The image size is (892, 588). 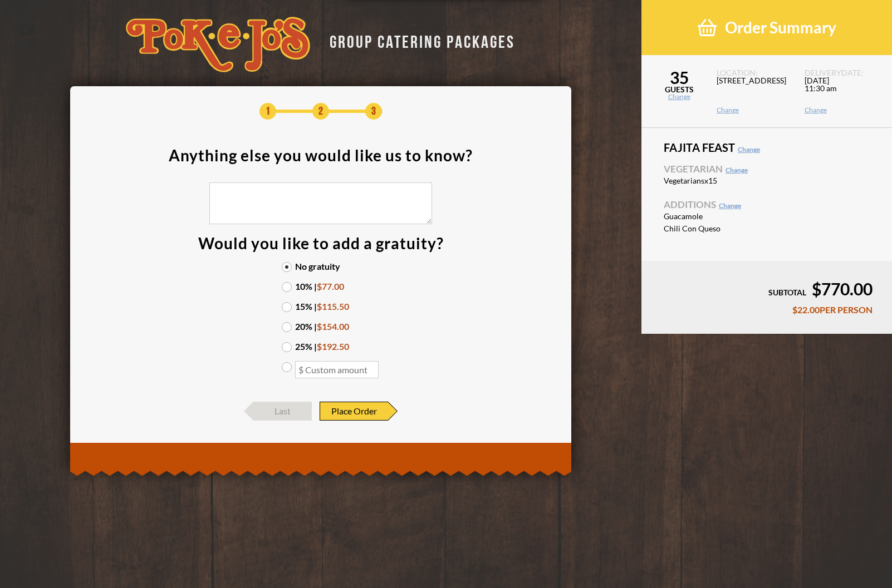 I want to click on span: DELIVERY DATE:, so click(x=842, y=73).